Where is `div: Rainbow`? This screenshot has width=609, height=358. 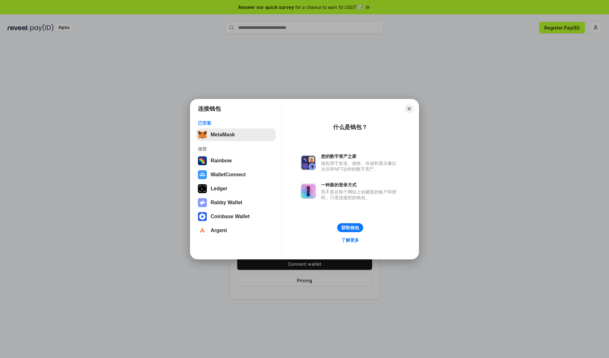
div: Rainbow is located at coordinates (221, 161).